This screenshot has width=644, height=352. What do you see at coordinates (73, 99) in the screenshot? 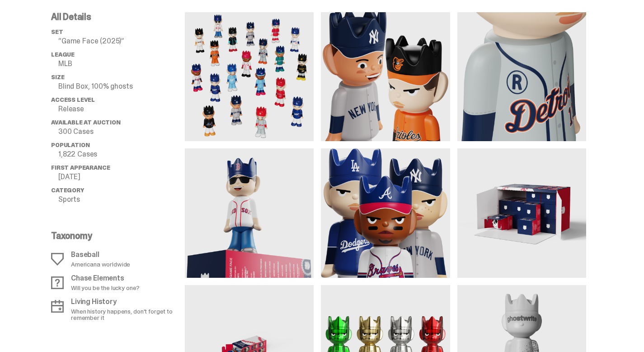
I see `span: Access Level` at bounding box center [73, 99].